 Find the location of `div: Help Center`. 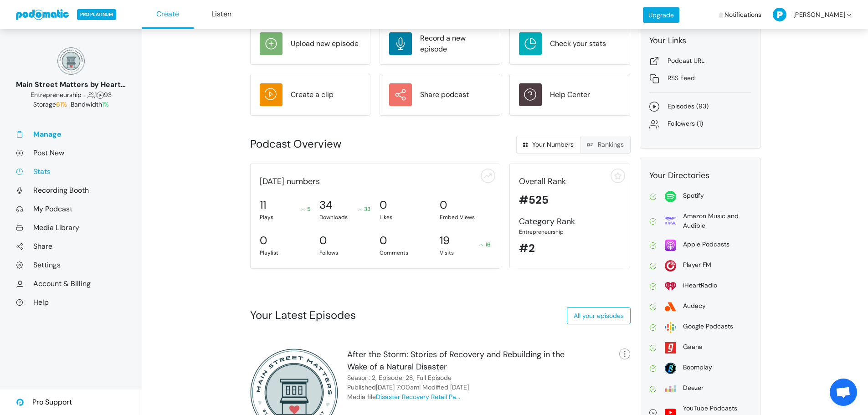

div: Help Center is located at coordinates (570, 94).